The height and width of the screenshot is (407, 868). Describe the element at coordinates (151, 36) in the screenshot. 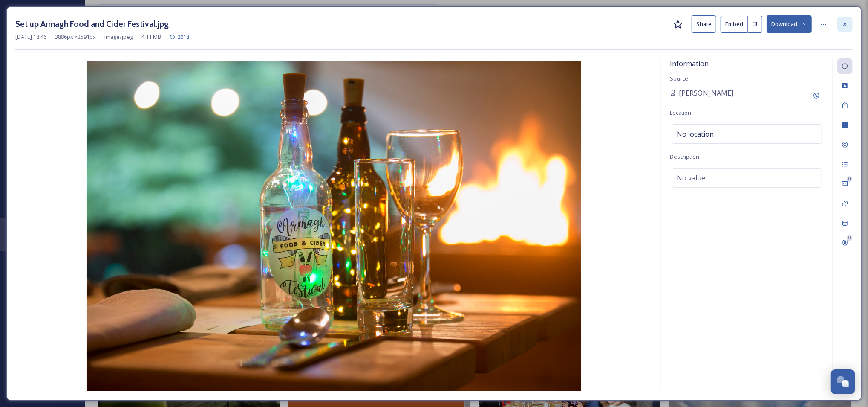

I see `span: 4.11 MB` at that location.